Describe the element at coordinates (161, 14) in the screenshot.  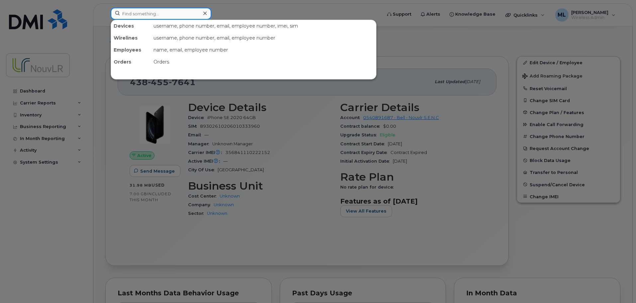
I see `input: Find something...` at that location.